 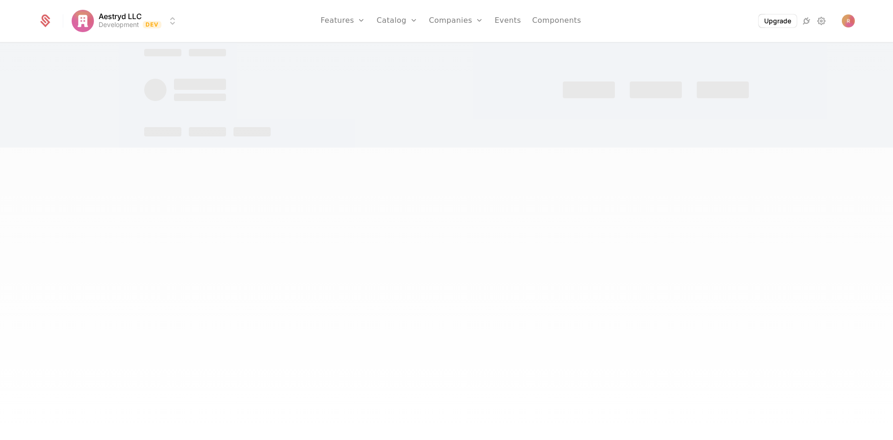 What do you see at coordinates (127, 21) in the screenshot?
I see `button: Select environment` at bounding box center [127, 21].